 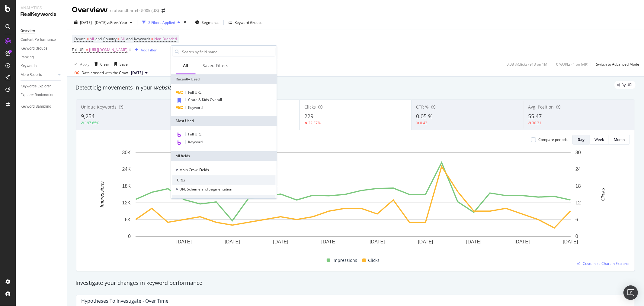 I want to click on span: Impressions, so click(x=345, y=260).